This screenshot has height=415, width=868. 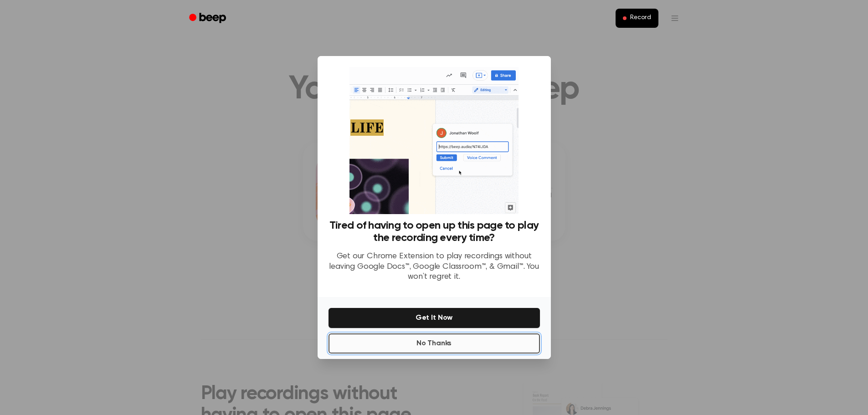 I want to click on a: Beep, so click(x=208, y=18).